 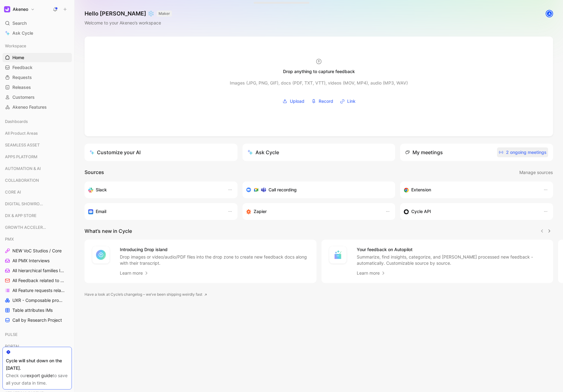 I want to click on h3: Call recording, so click(x=282, y=190).